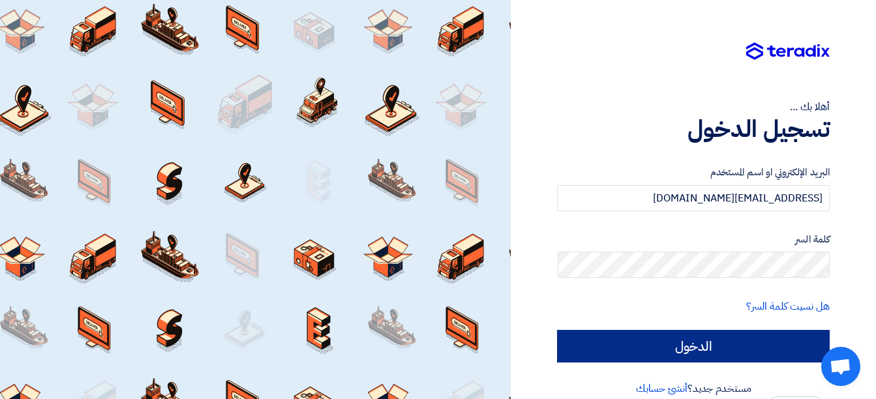 This screenshot has width=876, height=399. Describe the element at coordinates (788, 306) in the screenshot. I see `a: هل نسيت كلمة السر؟` at that location.